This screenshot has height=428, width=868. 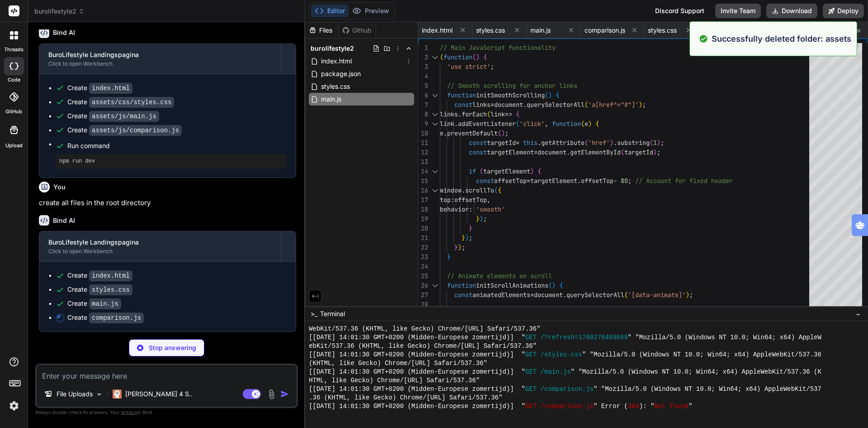 I want to click on div: 22, so click(x=423, y=247).